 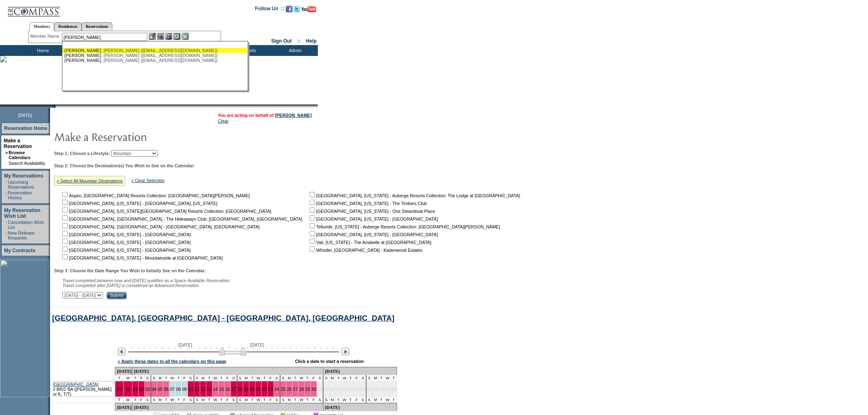 I want to click on img: blank.gif, so click(x=56, y=106).